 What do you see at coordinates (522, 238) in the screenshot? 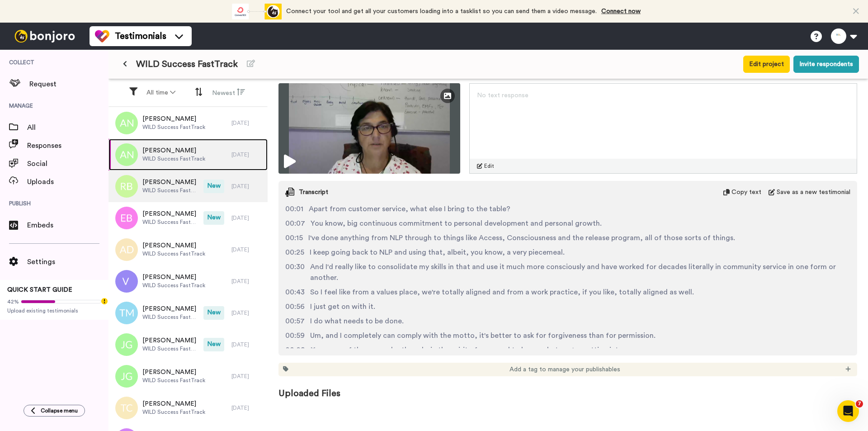
I see `span: I've done anything from NLP through to things like Access, Consciousness and the release program,...` at bounding box center [522, 238].